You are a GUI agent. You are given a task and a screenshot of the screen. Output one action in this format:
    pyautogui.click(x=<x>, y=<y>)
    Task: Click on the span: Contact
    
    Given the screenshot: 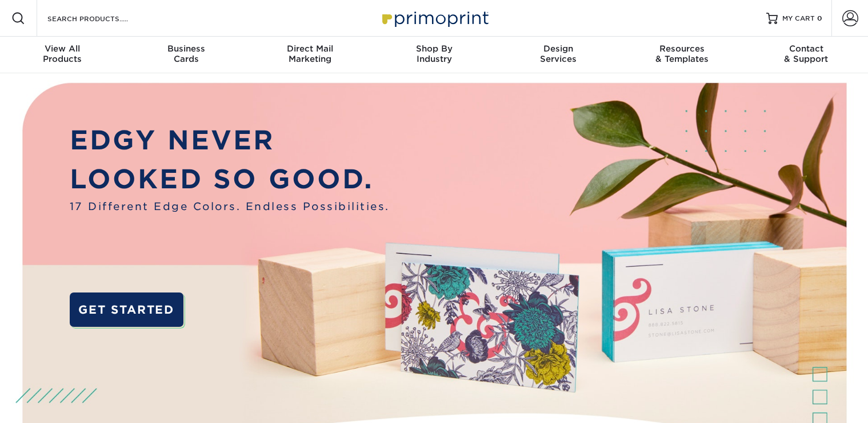 What is the action you would take?
    pyautogui.click(x=806, y=49)
    